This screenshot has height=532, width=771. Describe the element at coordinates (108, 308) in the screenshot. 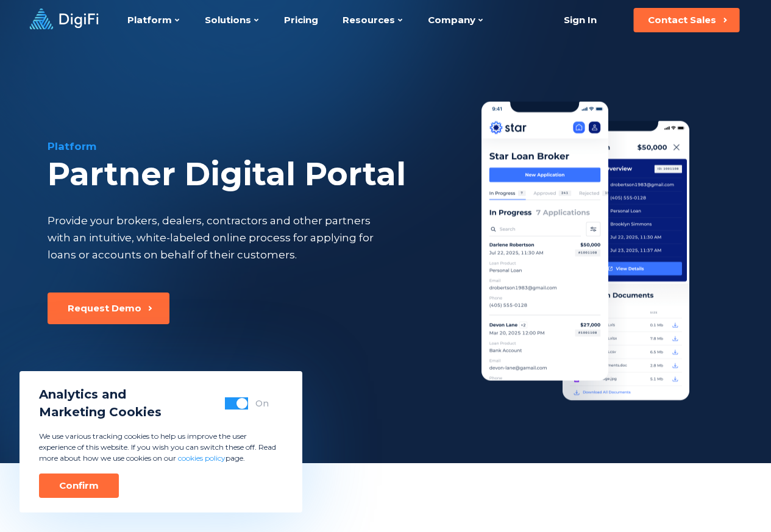

I see `button: Request Demo` at that location.